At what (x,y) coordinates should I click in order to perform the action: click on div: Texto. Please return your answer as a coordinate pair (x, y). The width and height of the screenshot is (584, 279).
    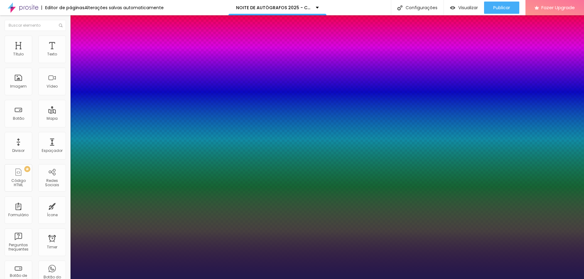
    Looking at the image, I should click on (52, 54).